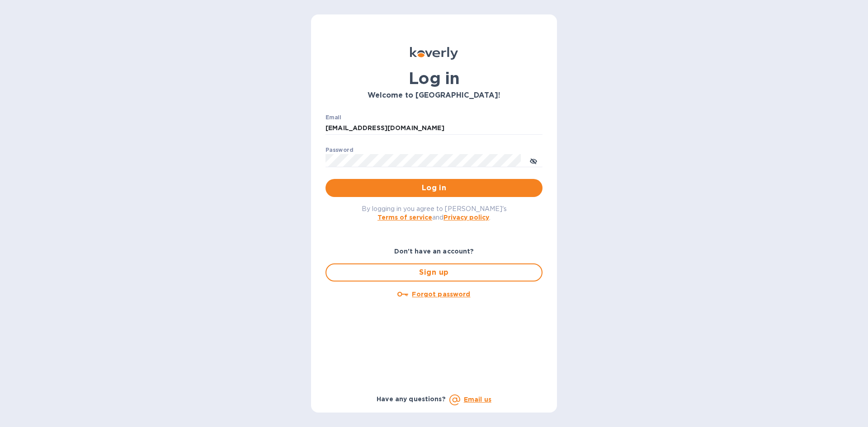  Describe the element at coordinates (405, 217) in the screenshot. I see `b: Terms of service` at that location.